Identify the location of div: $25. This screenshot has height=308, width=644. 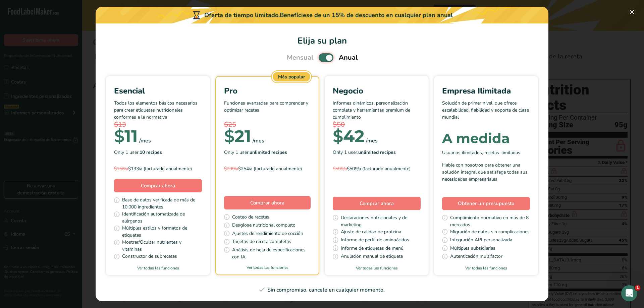
(268, 125).